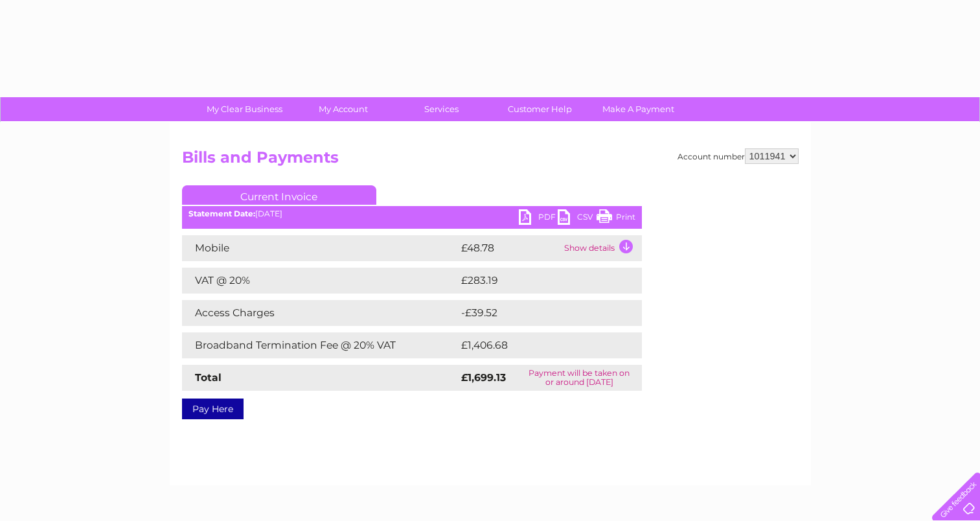 This screenshot has height=521, width=980. Describe the element at coordinates (222, 214) in the screenshot. I see `b: Statement Date:` at that location.